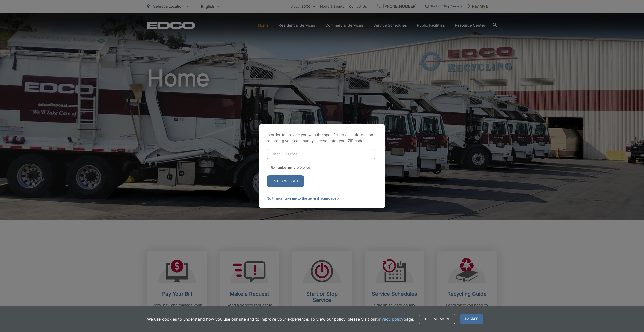 This screenshot has width=644, height=332. I want to click on a: No thanks, take me to the general homepage >, so click(303, 198).